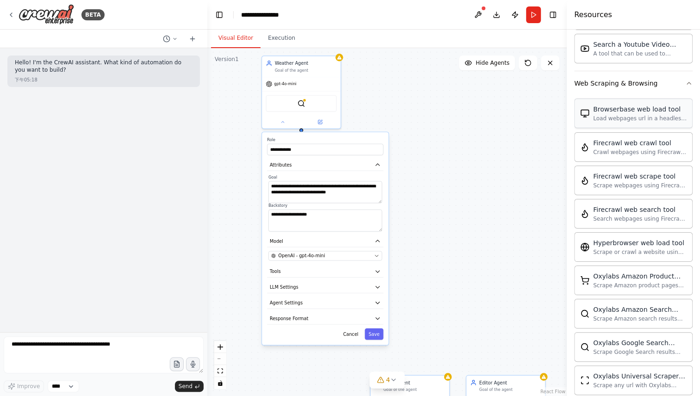 Image resolution: width=700 pixels, height=396 pixels. I want to click on span: Response Format, so click(289, 319).